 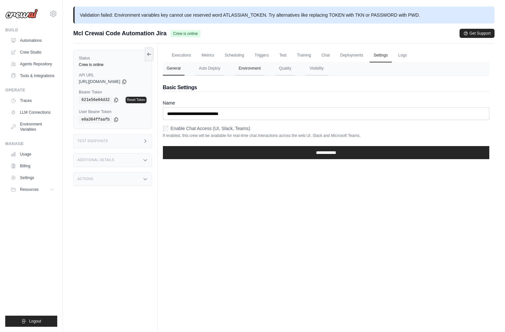 What do you see at coordinates (284, 15) in the screenshot?
I see `p: Validation failed: Environment variables key cannot use reserved word ATLASSIAN_TOKEN. Try altern...` at bounding box center [284, 15].